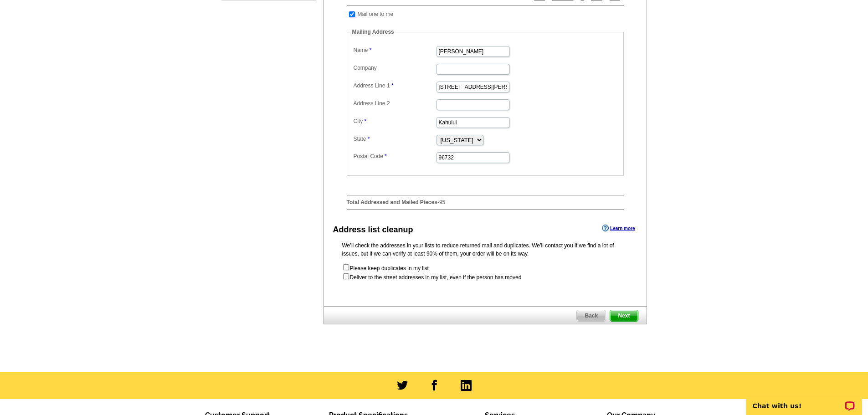 The image size is (868, 415). What do you see at coordinates (395, 50) in the screenshot?
I see `label: Name` at bounding box center [395, 50].